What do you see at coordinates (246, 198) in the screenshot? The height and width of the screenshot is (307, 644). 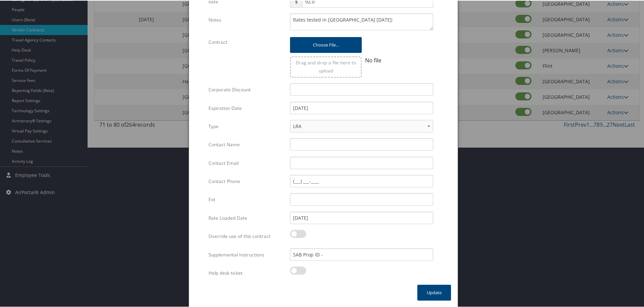 I see `label: Ext` at bounding box center [246, 198].